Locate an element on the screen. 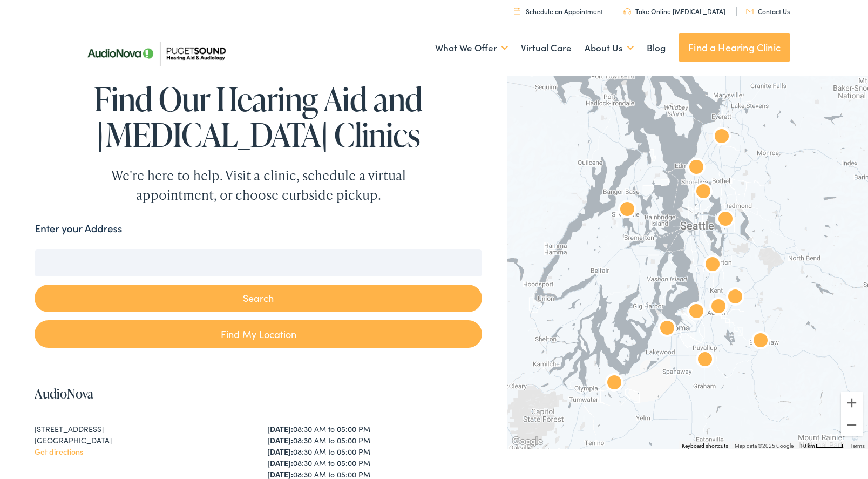 The height and width of the screenshot is (479, 868). label: Enter your Address is located at coordinates (78, 229).